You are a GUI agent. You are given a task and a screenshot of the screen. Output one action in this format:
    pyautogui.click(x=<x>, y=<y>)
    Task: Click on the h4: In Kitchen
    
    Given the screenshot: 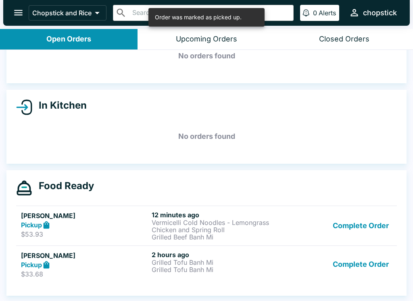 What is the action you would take?
    pyautogui.click(x=59, y=106)
    